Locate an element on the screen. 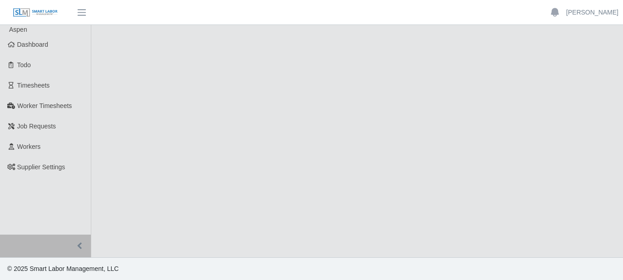  span: Timesheets is located at coordinates (34, 85).